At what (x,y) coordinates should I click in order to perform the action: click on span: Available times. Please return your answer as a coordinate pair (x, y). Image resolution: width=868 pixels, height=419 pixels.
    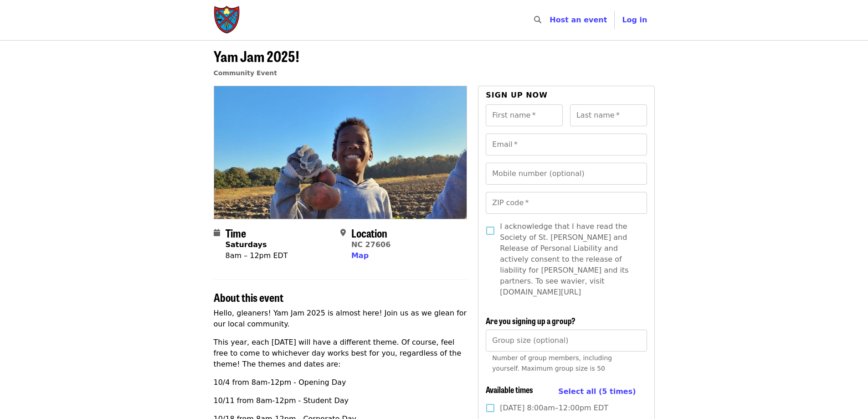
    Looking at the image, I should click on (509, 389).